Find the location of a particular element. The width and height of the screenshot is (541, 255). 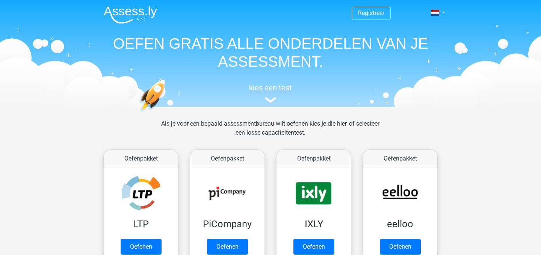

div: Als je voor een bepaald assessmentbureau wilt oefenen kies je die hier, of selecteer een losse ca... is located at coordinates (270, 133).